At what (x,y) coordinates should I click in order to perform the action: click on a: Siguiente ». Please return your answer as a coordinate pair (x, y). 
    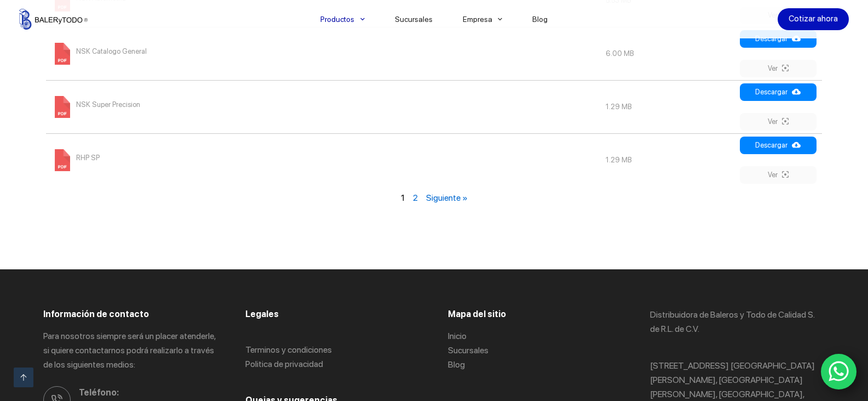
    Looking at the image, I should click on (447, 197).